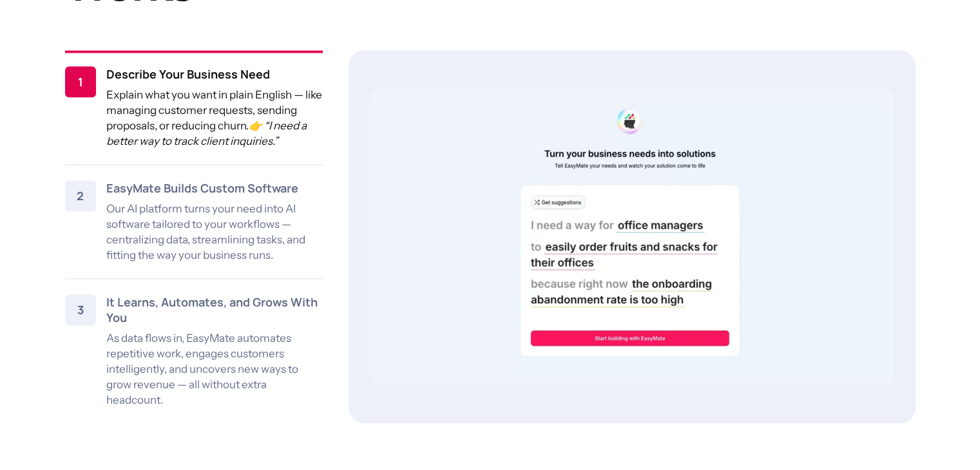 The height and width of the screenshot is (470, 980). I want to click on h5: 3, so click(80, 310).